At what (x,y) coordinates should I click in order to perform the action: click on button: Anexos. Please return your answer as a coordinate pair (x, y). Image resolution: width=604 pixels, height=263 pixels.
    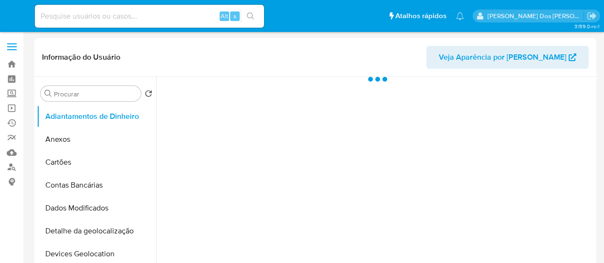
    Looking at the image, I should click on (97, 140).